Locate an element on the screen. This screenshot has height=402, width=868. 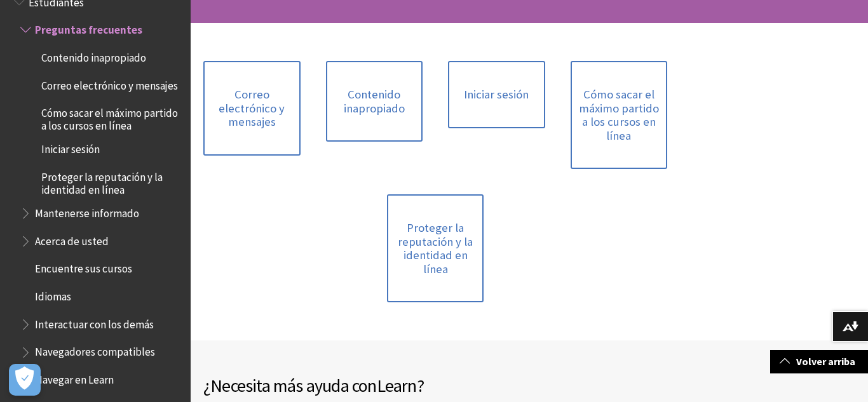
a: Cómo sacar el máximo partido a los cursos en línea is located at coordinates (619, 115).